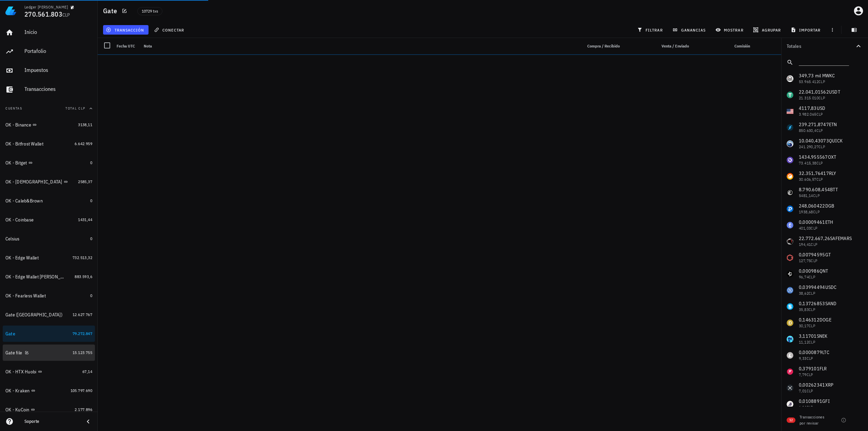 This screenshot has width=868, height=431. What do you see at coordinates (807, 30) in the screenshot?
I see `span: importar` at bounding box center [807, 30].